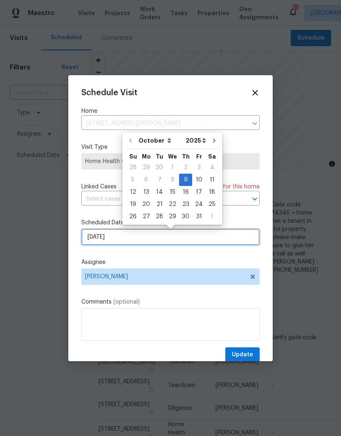  What do you see at coordinates (146, 204) in the screenshot?
I see `div: Mon Oct 20 2025` at bounding box center [146, 204].